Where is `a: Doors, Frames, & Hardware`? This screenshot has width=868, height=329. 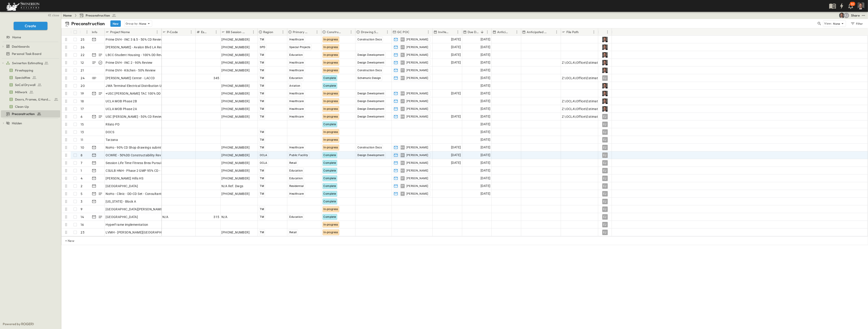 a: Doors, Frames, & Hardware is located at coordinates (30, 99).